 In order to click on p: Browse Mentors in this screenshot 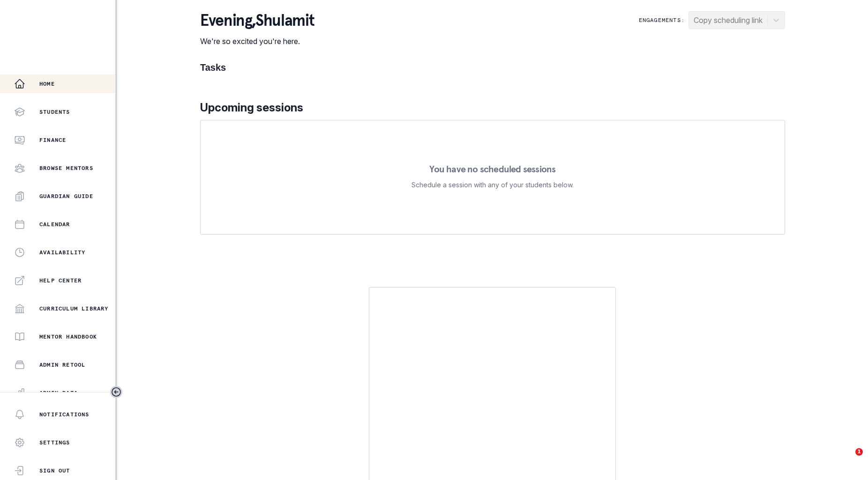, I will do `click(66, 168)`.